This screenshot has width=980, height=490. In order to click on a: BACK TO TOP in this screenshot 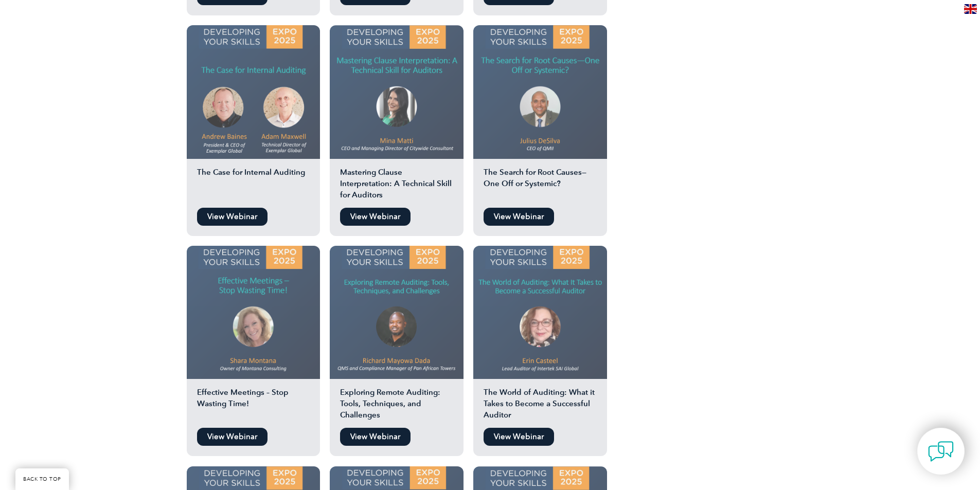, I will do `click(43, 480)`.